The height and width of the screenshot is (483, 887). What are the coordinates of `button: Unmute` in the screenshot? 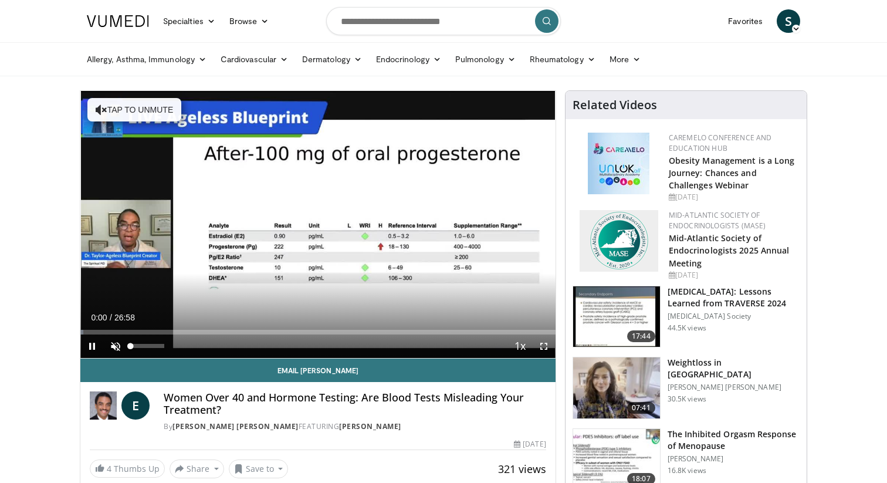 It's located at (116, 346).